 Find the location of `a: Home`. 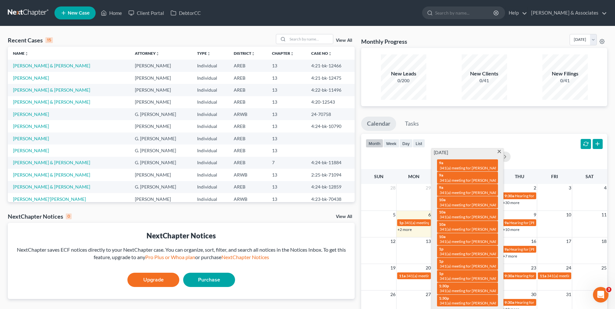

a: Home is located at coordinates (111, 13).